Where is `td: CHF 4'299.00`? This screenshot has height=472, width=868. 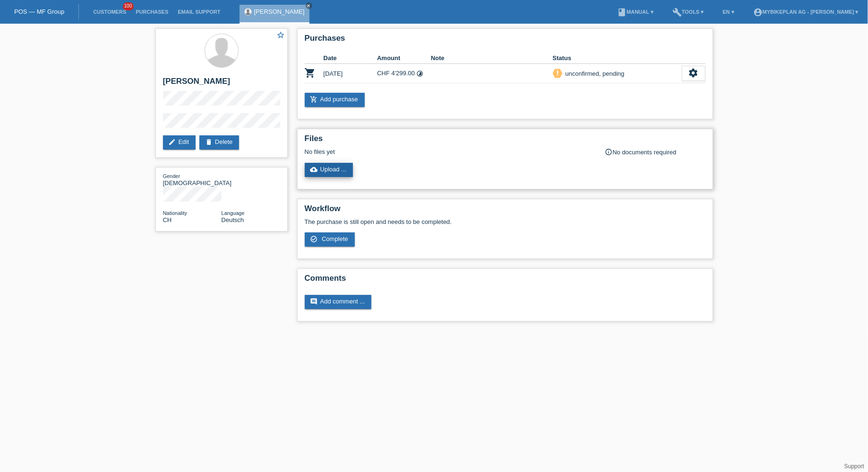
td: CHF 4'299.00 is located at coordinates (404, 74).